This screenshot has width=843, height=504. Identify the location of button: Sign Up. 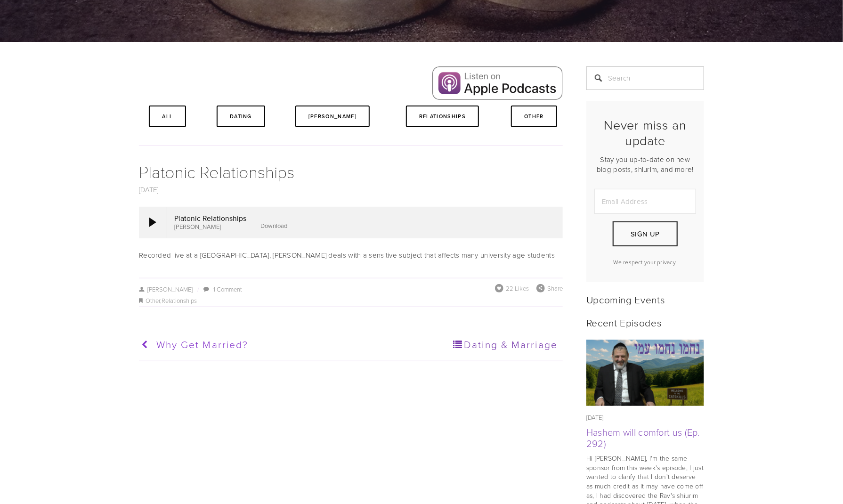
(646, 233).